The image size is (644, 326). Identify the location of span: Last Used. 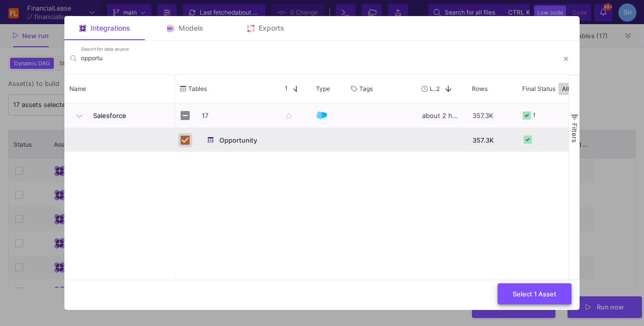
(433, 89).